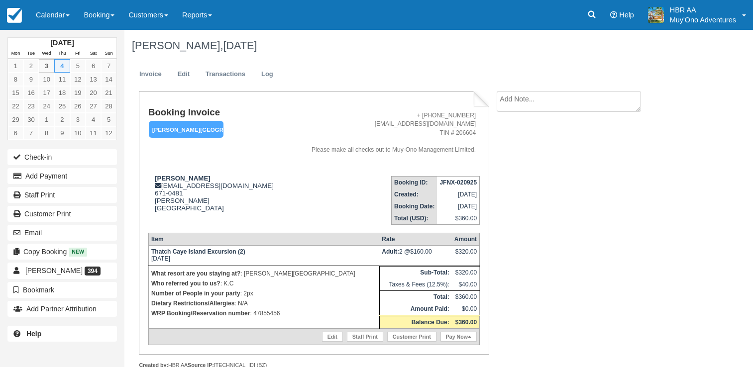 Image resolution: width=753 pixels, height=367 pixels. What do you see at coordinates (465, 256) in the screenshot?
I see `div: $320.00` at bounding box center [465, 256].